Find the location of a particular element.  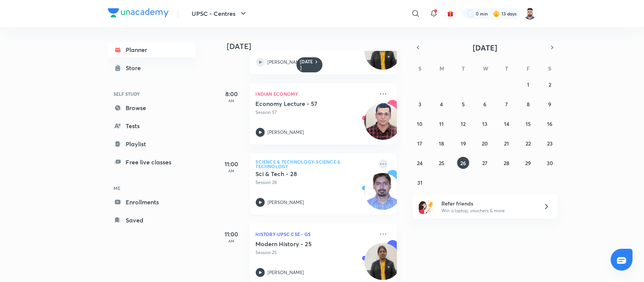

abbr: August 15, 2025 is located at coordinates (528, 124).